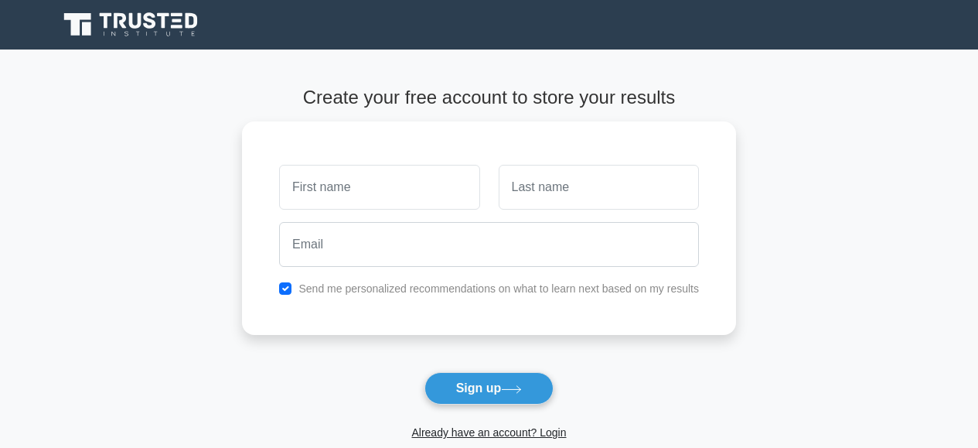 This screenshot has height=448, width=978. I want to click on button: Sign up, so click(489, 388).